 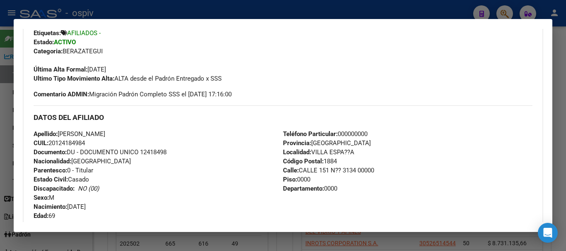 I want to click on strong: Comentario ADMIN:, so click(x=61, y=94).